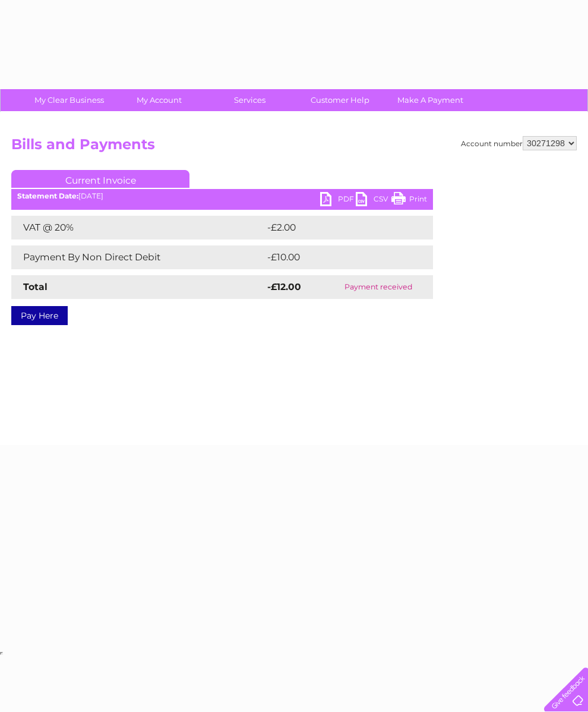 The image size is (588, 712). What do you see at coordinates (138, 227) in the screenshot?
I see `td: VAT @ 20%` at bounding box center [138, 227].